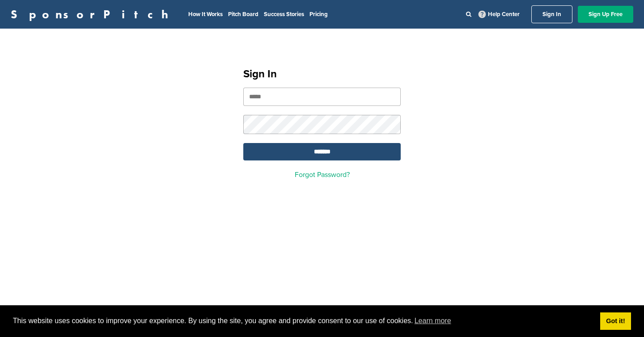  What do you see at coordinates (92, 14) in the screenshot?
I see `a: SponsorPitch` at bounding box center [92, 14].